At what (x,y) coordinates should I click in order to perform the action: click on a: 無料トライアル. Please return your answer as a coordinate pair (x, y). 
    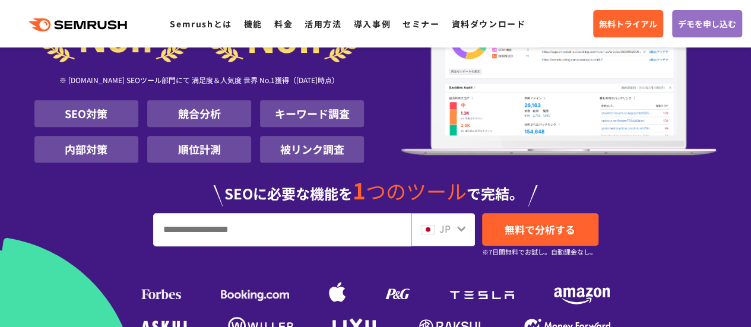
    Looking at the image, I should click on (628, 24).